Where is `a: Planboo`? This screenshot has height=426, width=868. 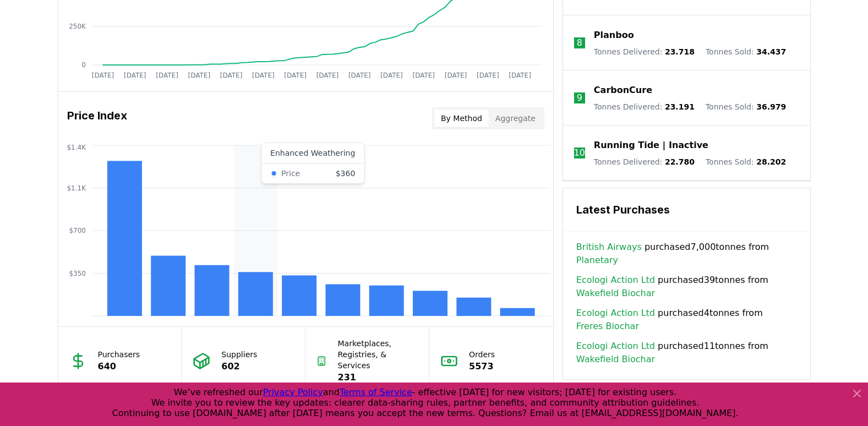 a: Planboo is located at coordinates (614, 35).